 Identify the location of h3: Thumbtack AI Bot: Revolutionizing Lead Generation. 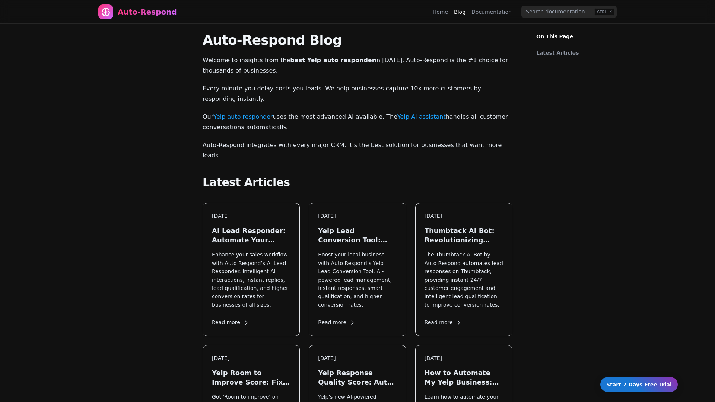
(464, 236).